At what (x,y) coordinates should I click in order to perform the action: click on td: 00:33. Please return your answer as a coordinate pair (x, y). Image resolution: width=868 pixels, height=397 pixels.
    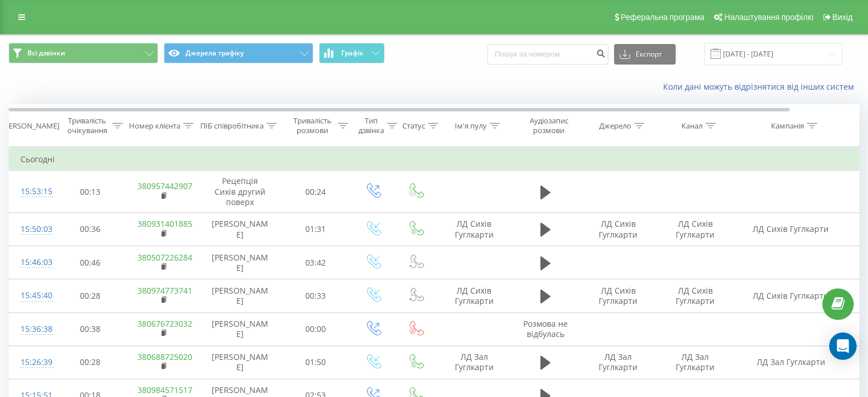
    Looking at the image, I should click on (316, 296).